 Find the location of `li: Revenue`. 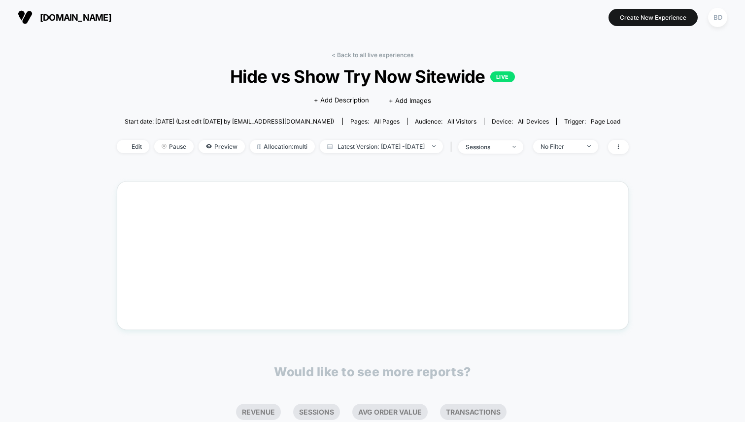

li: Revenue is located at coordinates (258, 412).